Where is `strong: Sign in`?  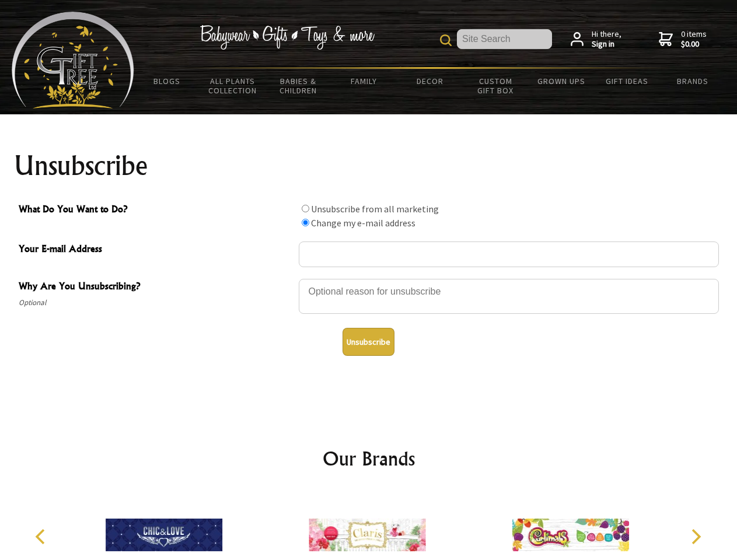 strong: Sign in is located at coordinates (606, 45).